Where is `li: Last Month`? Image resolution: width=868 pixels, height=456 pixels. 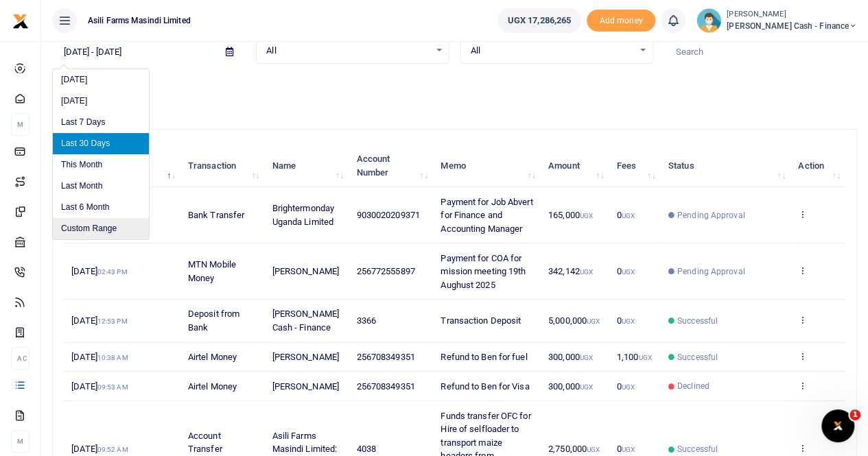 li: Last Month is located at coordinates (101, 186).